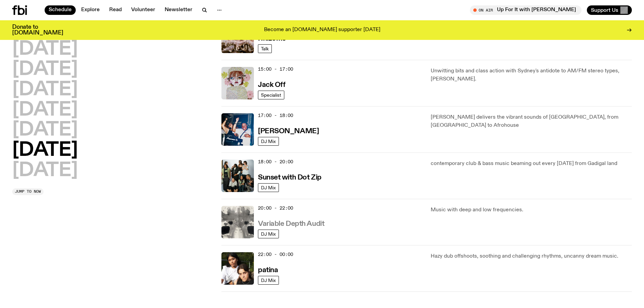 Image resolution: width=644 pixels, height=308 pixels. What do you see at coordinates (271, 95) in the screenshot?
I see `a: Specialist` at bounding box center [271, 95].